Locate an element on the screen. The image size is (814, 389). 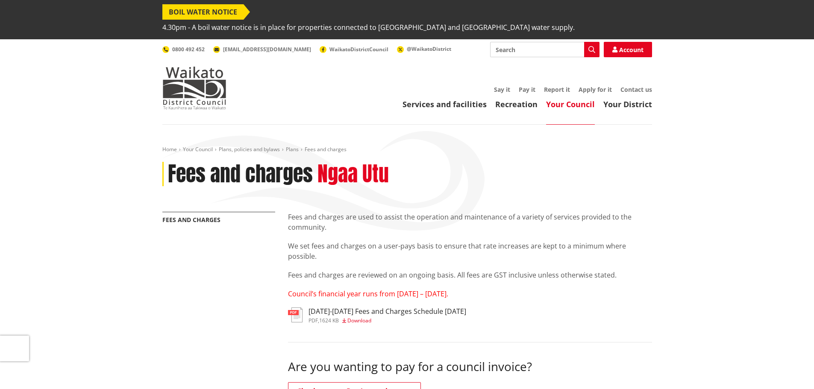
a: 0800 492 452 is located at coordinates (183, 49).